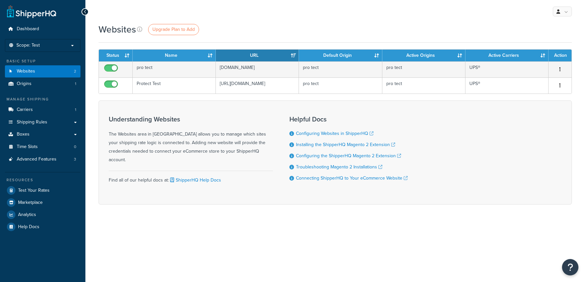 This screenshot has height=282, width=585. Describe the element at coordinates (424, 56) in the screenshot. I see `th: Active Origins: activate to sort column ascending` at that location.